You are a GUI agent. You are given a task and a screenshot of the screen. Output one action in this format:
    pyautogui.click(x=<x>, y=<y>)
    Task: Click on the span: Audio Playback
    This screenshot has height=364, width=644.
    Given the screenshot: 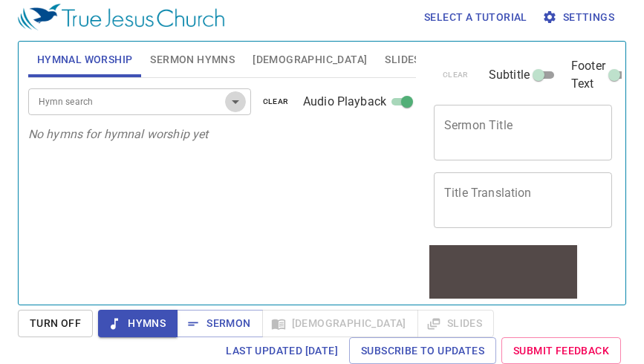 What is the action you would take?
    pyautogui.click(x=345, y=102)
    